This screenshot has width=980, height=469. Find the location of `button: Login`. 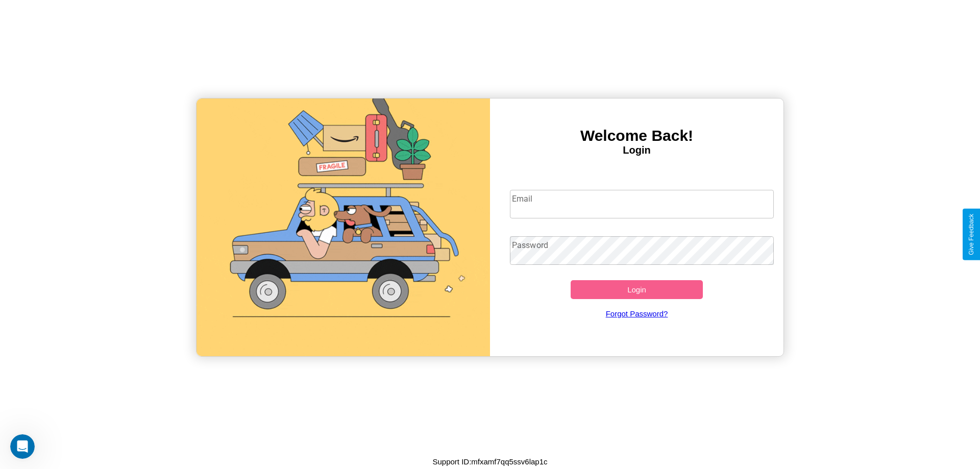

button: Login is located at coordinates (636, 289).